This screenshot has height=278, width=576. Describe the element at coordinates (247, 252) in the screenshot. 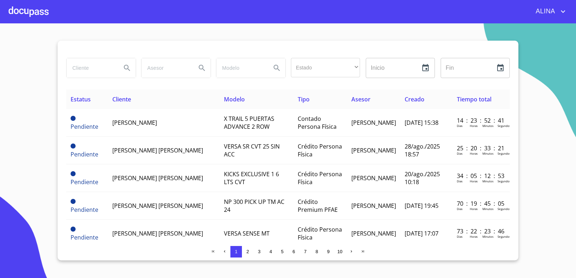

I see `span: 2` at that location.